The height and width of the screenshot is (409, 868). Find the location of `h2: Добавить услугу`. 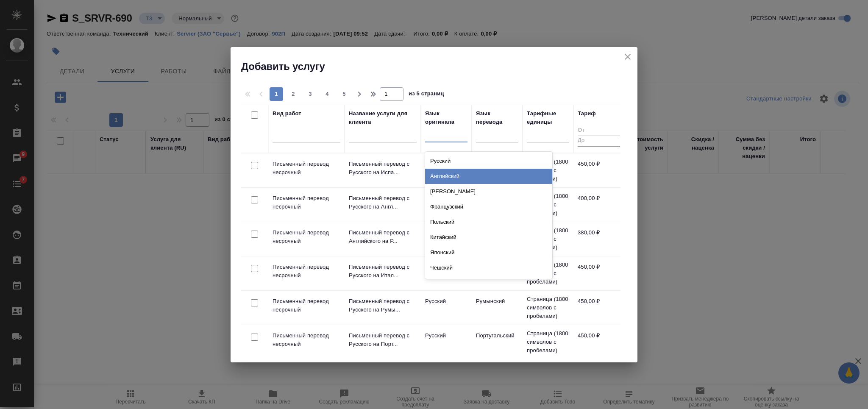

h2: Добавить услугу is located at coordinates (439, 66).